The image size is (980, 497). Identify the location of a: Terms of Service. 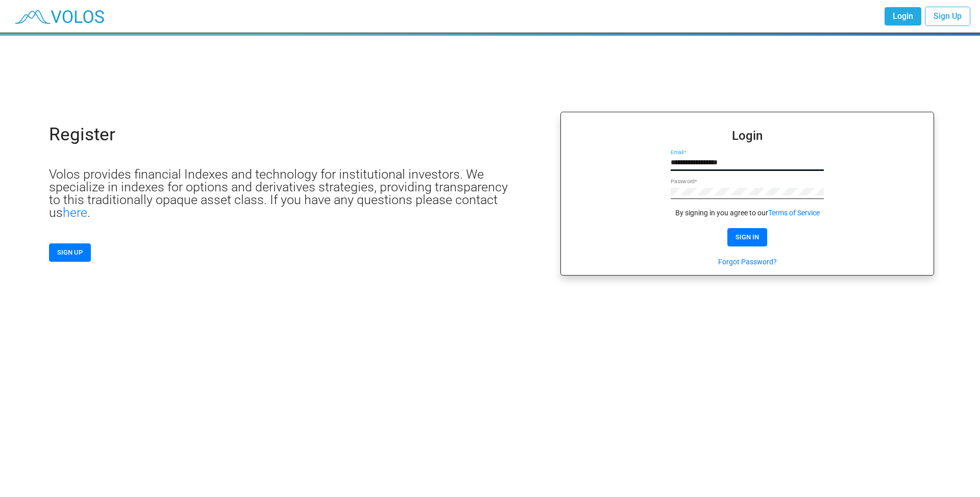
(794, 213).